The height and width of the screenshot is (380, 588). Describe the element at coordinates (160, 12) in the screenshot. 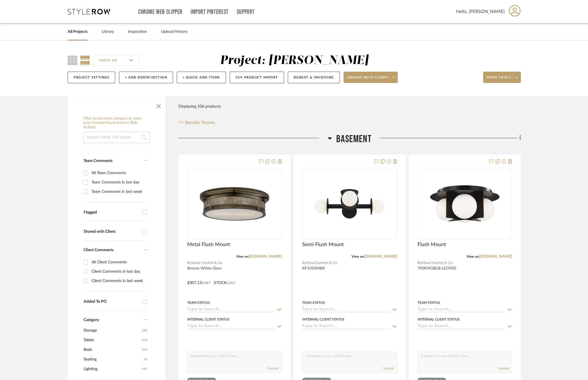

I see `a: Chrome Web Clipper` at that location.